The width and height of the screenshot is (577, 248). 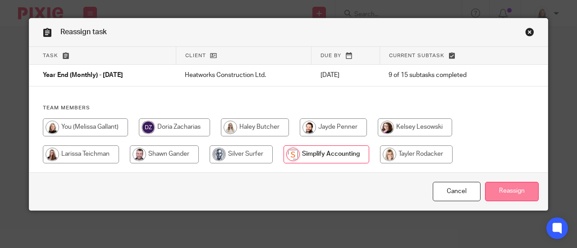 What do you see at coordinates (83, 32) in the screenshot?
I see `span: Reassign task` at bounding box center [83, 32].